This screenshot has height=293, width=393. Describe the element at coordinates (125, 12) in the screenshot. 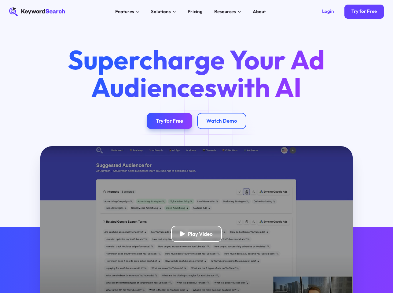

I see `div: Features` at that location.